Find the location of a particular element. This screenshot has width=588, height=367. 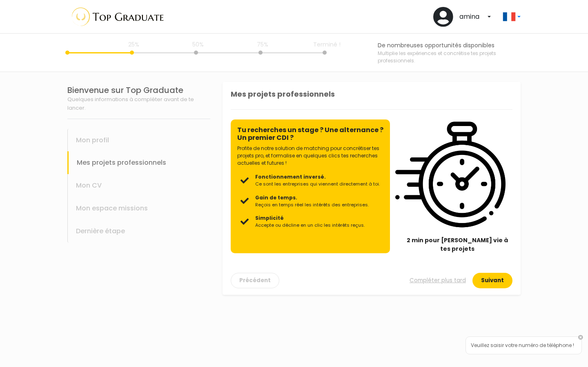

span: 50% is located at coordinates (198, 46).